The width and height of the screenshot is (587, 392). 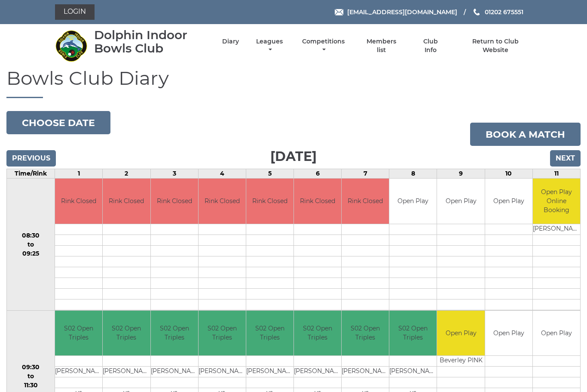 What do you see at coordinates (75, 12) in the screenshot?
I see `a: Login` at bounding box center [75, 12].